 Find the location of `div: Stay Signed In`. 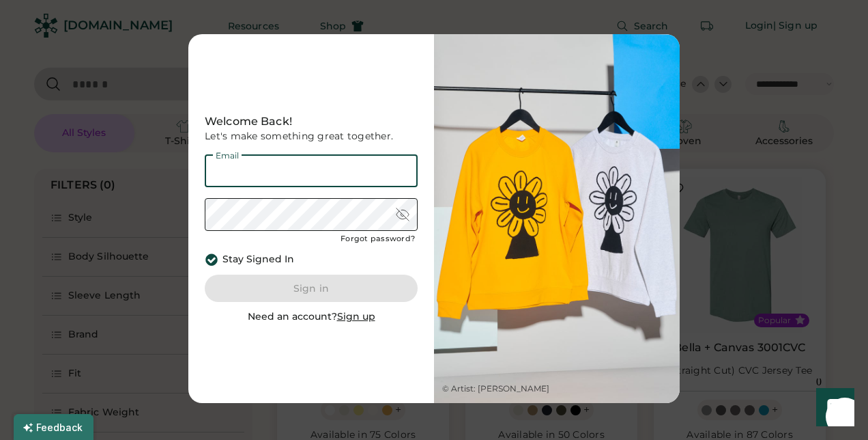

div: Stay Signed In is located at coordinates (258, 260).